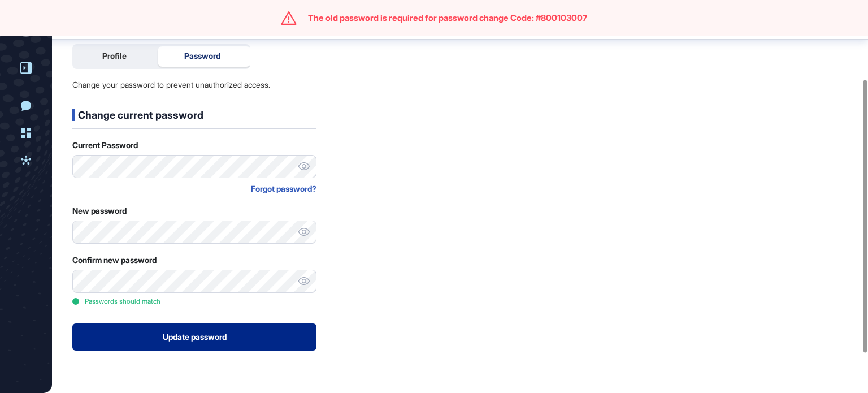 Image resolution: width=868 pixels, height=393 pixels. What do you see at coordinates (194, 118) in the screenshot?
I see `div: Change current password` at bounding box center [194, 118].